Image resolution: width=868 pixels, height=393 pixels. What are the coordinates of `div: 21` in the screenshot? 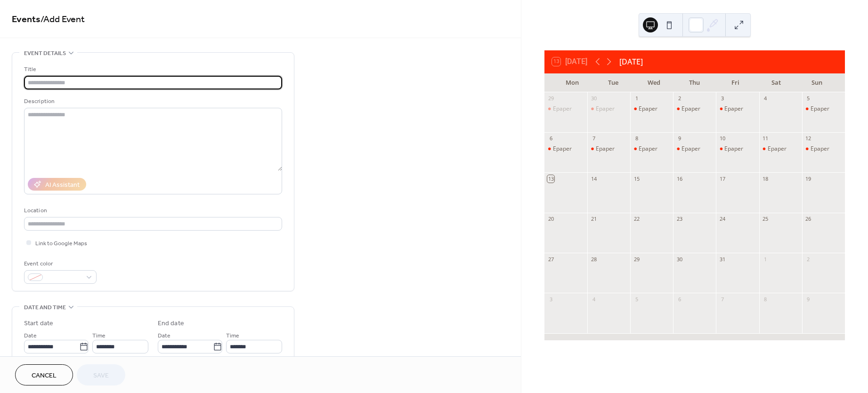 It's located at (593, 219).